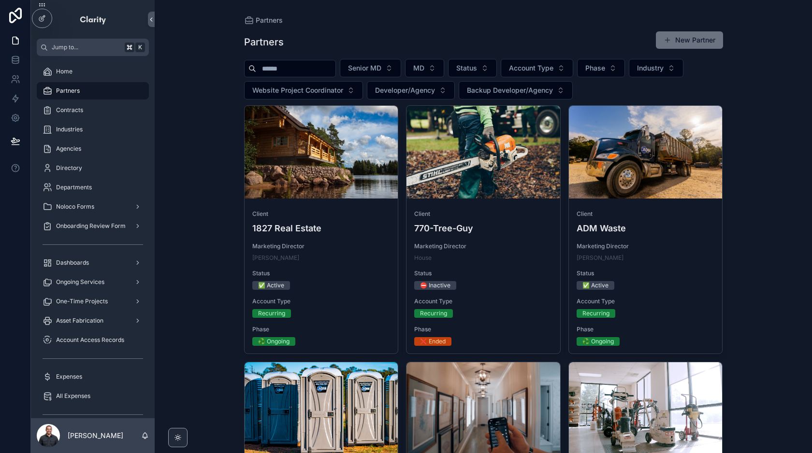 The image size is (812, 453). Describe the element at coordinates (645, 152) in the screenshot. I see `div: adm-Cropped.webp` at that location.